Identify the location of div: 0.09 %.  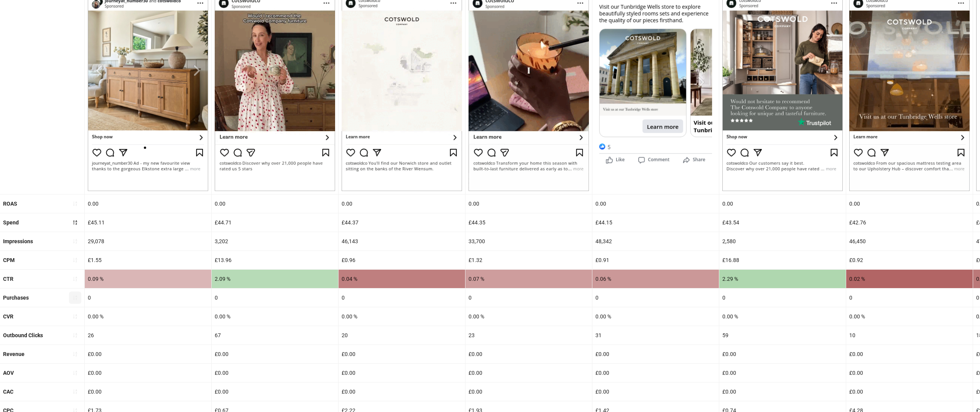
(148, 279).